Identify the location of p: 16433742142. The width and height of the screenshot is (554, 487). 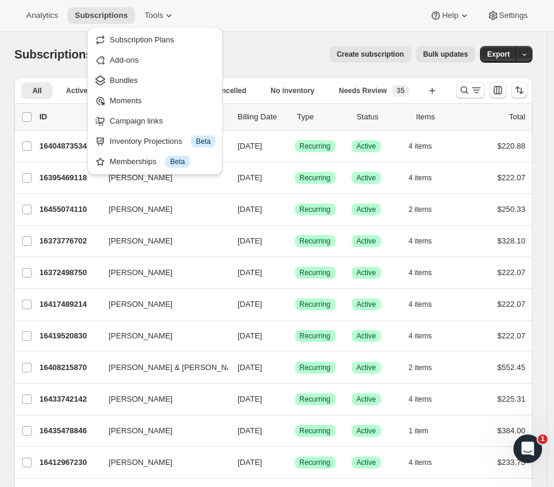
(69, 399).